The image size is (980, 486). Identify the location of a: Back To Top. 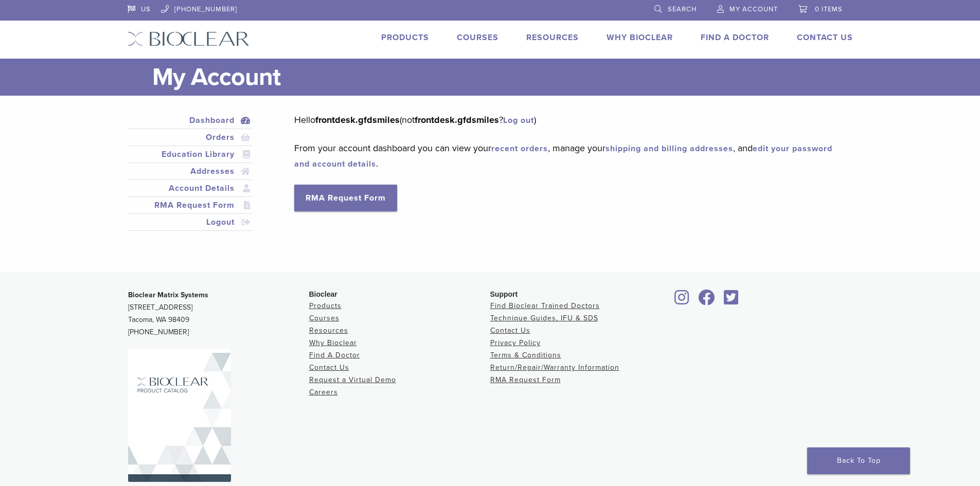
(858, 461).